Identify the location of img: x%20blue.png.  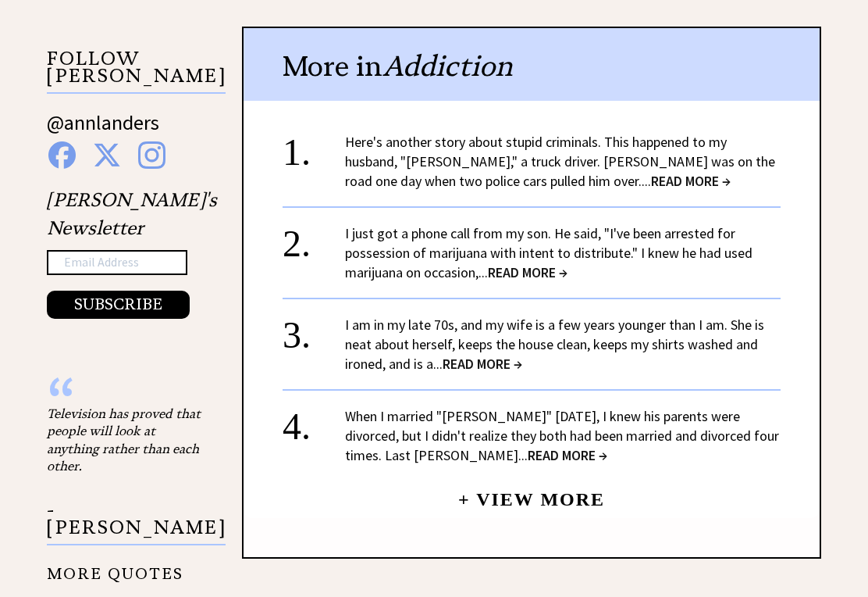
(107, 155).